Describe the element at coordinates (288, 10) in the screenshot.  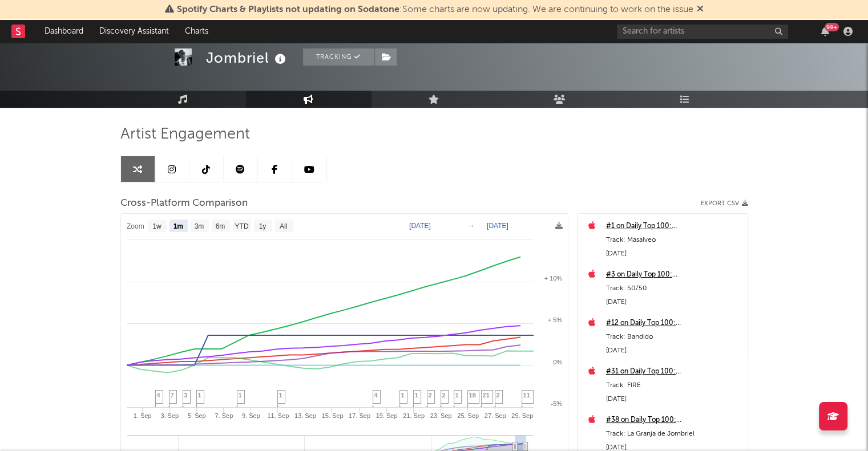
I see `span: Spotify Charts & Playlists not updating on Sodatone` at that location.